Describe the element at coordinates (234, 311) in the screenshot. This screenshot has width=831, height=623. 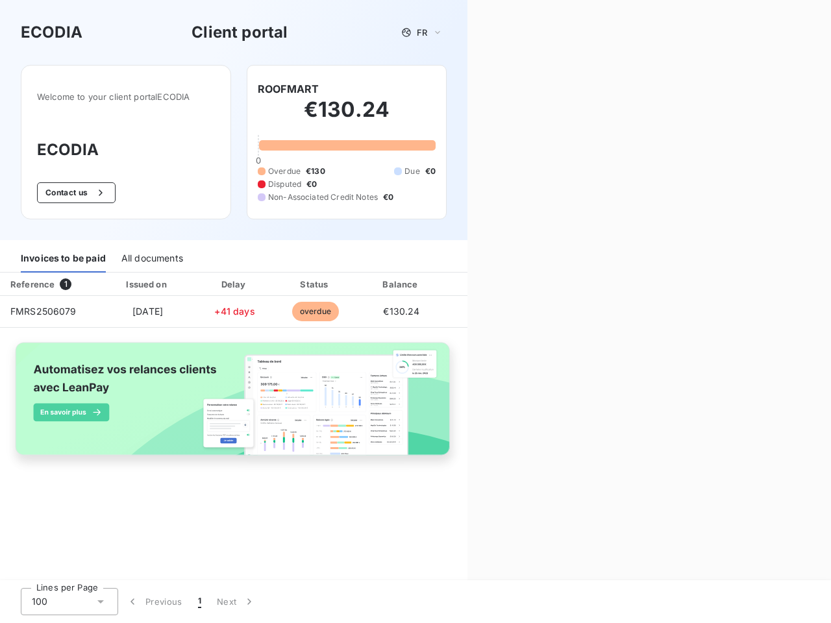
I see `span: +41 days` at that location.